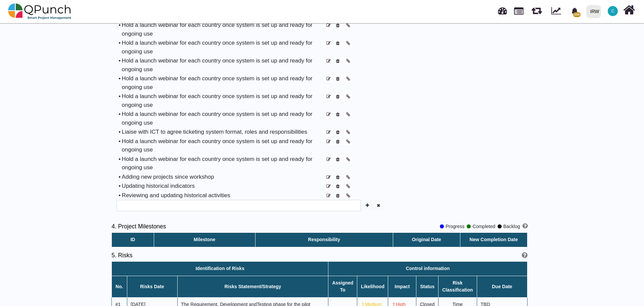  I want to click on div: Liaise with ICT to agree ticketing system format, roles and responsibilities, so click(223, 132).